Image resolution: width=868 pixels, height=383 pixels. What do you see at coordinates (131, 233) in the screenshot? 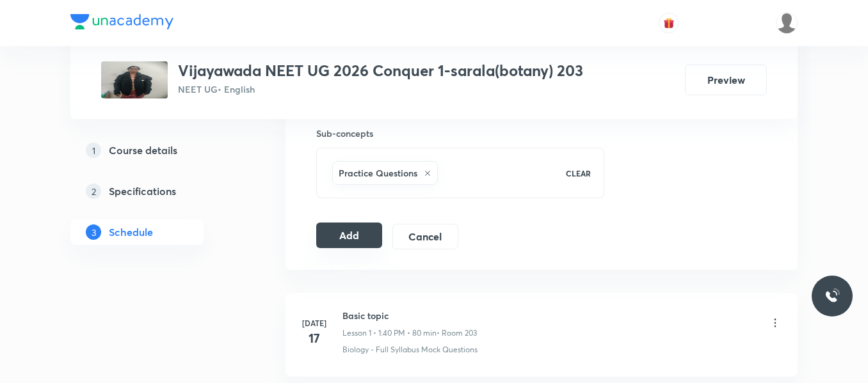
I see `h5: Schedule` at bounding box center [131, 233].